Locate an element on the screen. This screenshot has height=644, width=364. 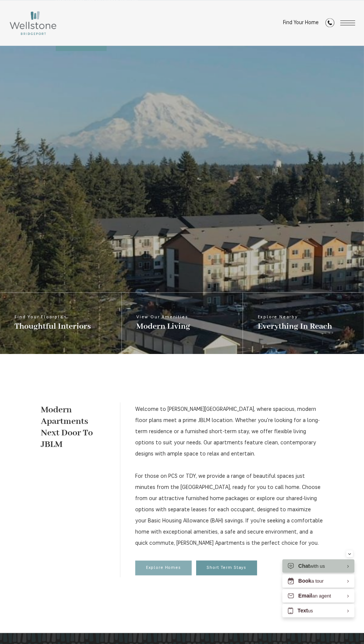
span: Thoughtful Interiors is located at coordinates (53, 326).